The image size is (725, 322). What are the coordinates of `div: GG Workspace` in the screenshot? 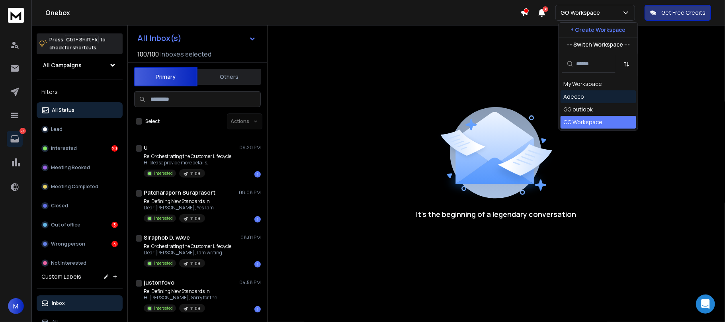 It's located at (584, 122).